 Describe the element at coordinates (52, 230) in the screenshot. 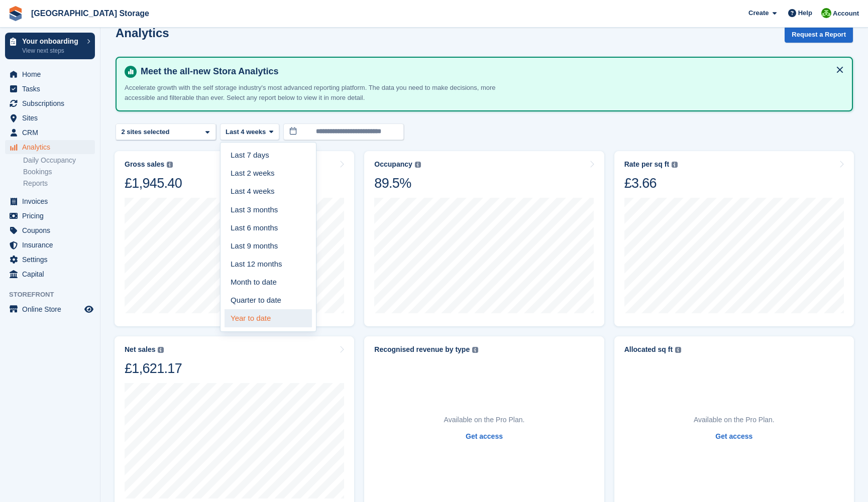

I see `span: Coupons` at that location.